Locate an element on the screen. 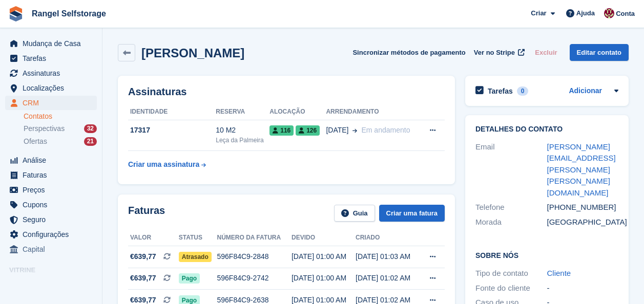 This screenshot has height=304, width=644. span: 126 is located at coordinates (308, 131).